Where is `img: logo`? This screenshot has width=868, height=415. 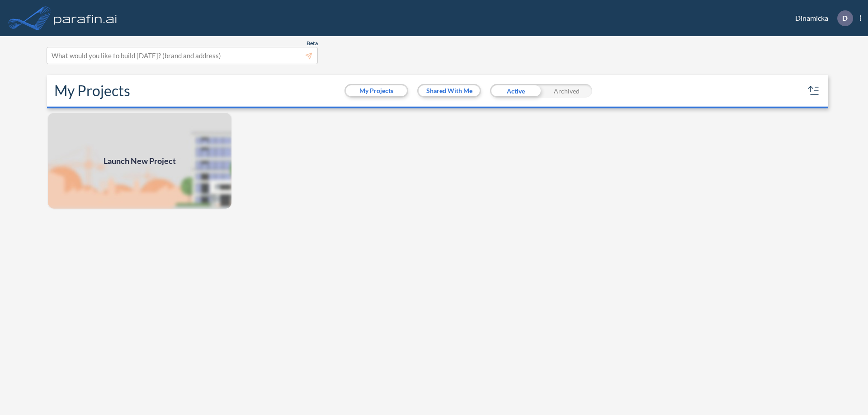
img: logo is located at coordinates (85, 18).